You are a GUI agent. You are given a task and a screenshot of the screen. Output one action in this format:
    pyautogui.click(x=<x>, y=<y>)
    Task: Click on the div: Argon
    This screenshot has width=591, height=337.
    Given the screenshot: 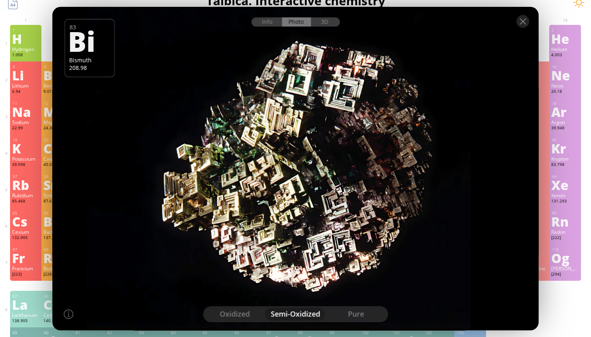 What is the action you would take?
    pyautogui.click(x=565, y=122)
    